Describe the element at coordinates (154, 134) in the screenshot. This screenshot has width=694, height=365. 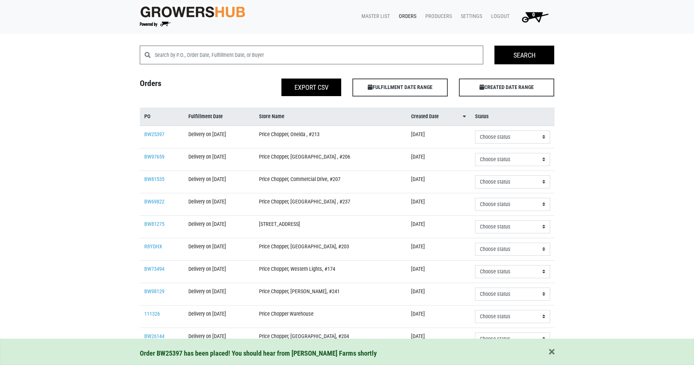
I see `a: BW25397` at that location.